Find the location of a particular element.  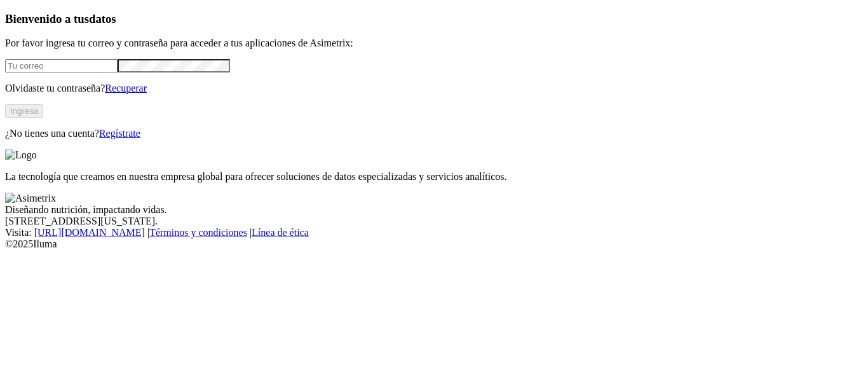

a: Regístrate is located at coordinates (120, 133).